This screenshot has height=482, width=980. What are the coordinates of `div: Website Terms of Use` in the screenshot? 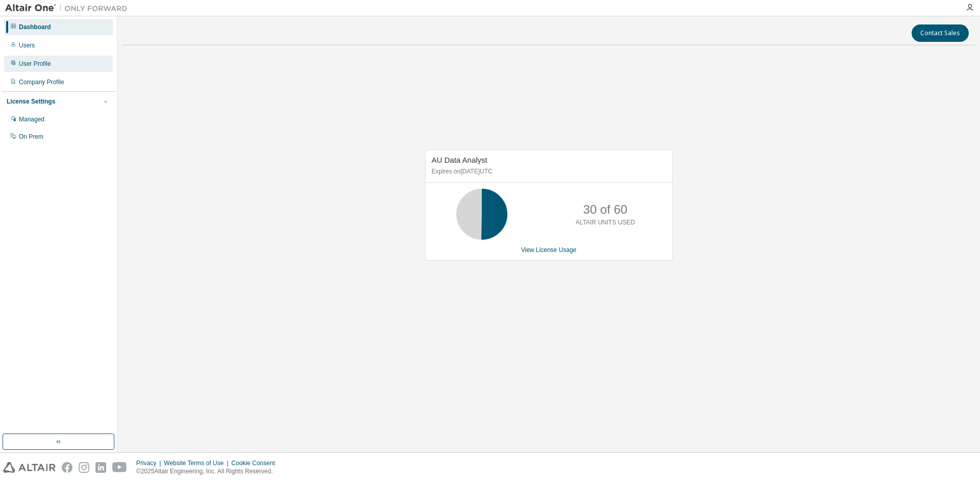 It's located at (198, 463).